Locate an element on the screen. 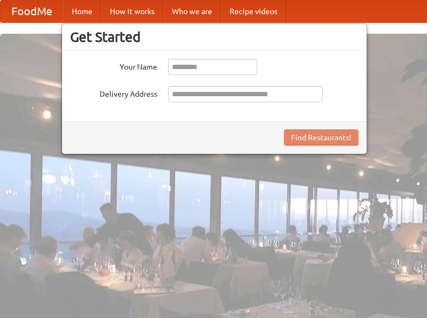 This screenshot has width=427, height=318. label: Delivery Address is located at coordinates (114, 92).